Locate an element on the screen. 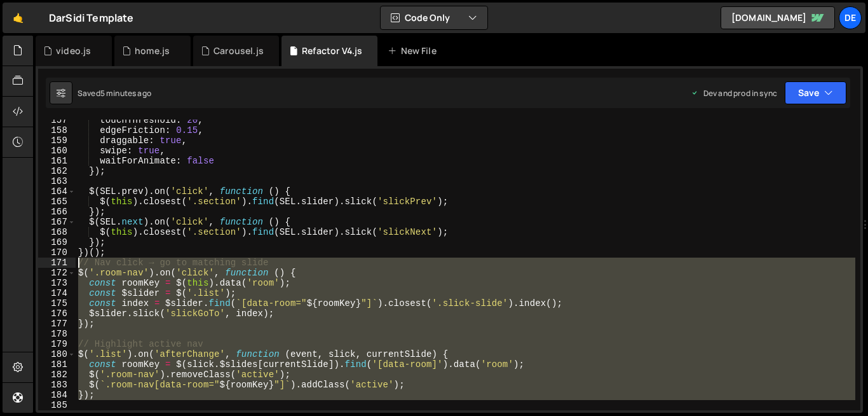  div: 183 is located at coordinates (57, 385).